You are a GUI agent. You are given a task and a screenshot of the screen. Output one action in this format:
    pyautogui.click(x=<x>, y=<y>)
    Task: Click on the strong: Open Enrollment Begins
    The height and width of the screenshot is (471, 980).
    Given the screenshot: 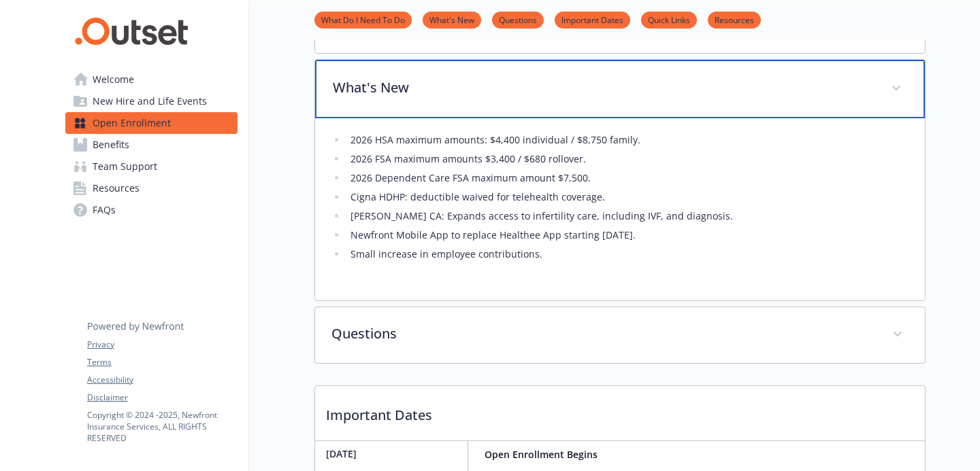 What is the action you would take?
    pyautogui.click(x=541, y=454)
    